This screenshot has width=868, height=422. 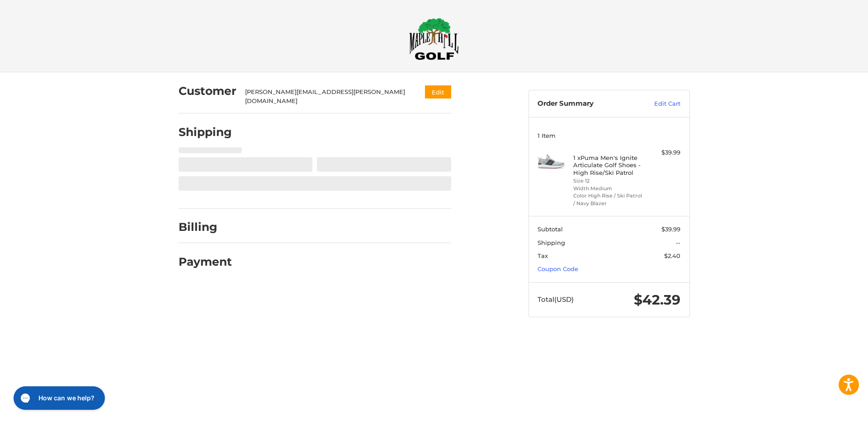 What do you see at coordinates (550, 229) in the screenshot?
I see `span: Subtotal` at bounding box center [550, 229].